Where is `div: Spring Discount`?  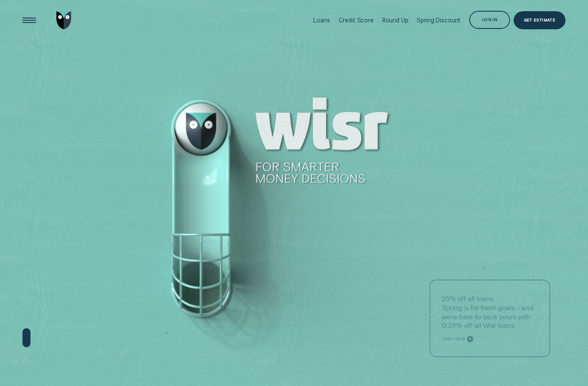 div: Spring Discount is located at coordinates (439, 20).